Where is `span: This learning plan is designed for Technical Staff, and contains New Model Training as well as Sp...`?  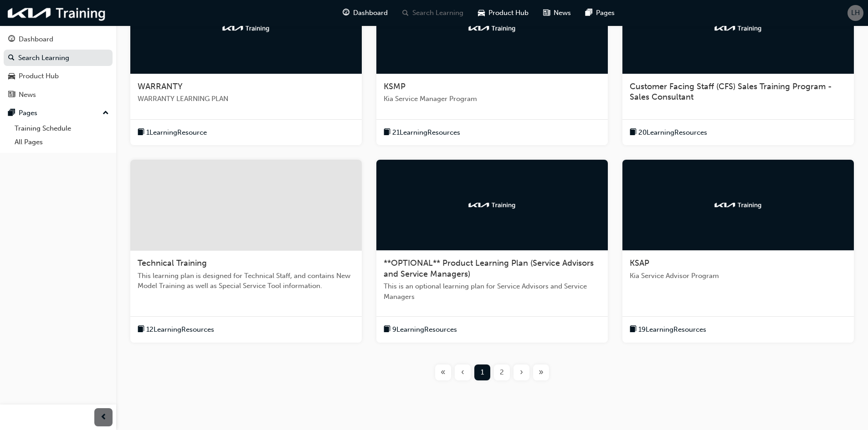 span: This learning plan is designed for Technical Staff, and contains New Model Training as well as Sp... is located at coordinates (246, 281).